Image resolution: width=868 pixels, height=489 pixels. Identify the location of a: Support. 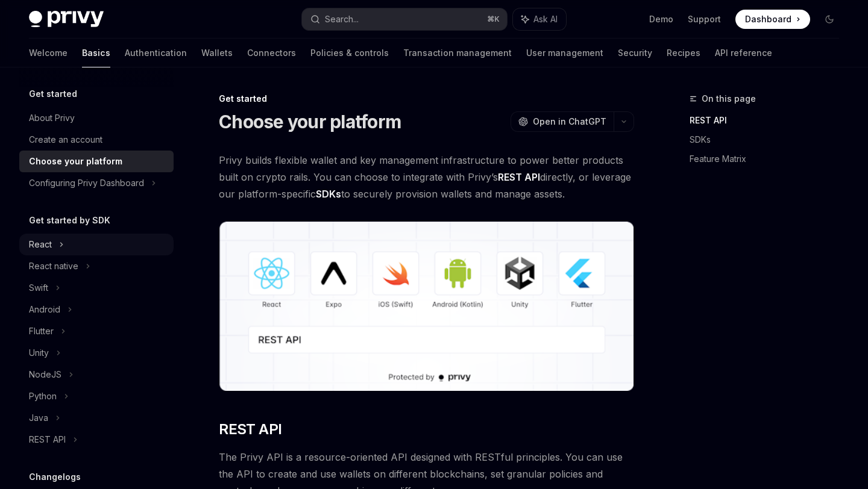
(704, 19).